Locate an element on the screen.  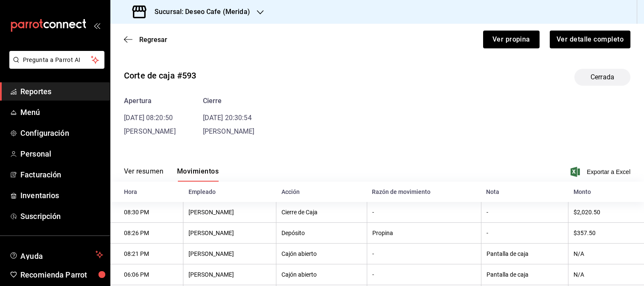
span: Ayuda is located at coordinates (56, 254).